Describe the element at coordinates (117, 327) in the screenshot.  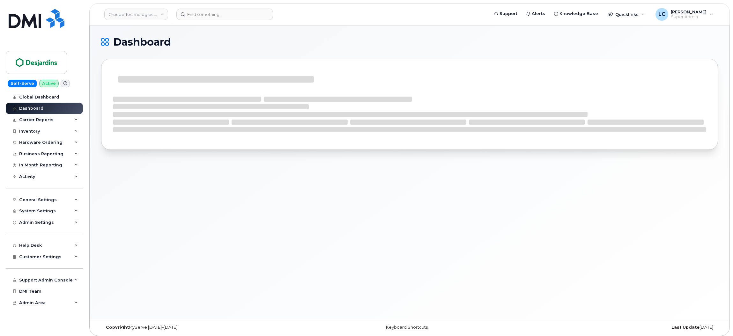
I see `strong: Copyright` at that location.